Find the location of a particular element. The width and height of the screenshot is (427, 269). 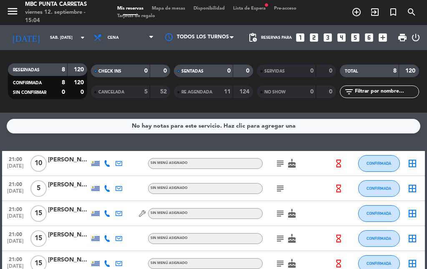

i: looks_one is located at coordinates (300, 38).